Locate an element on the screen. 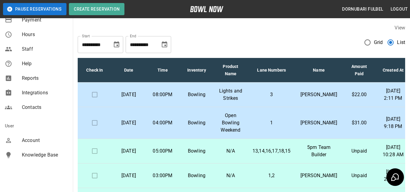  th: Lane Numbers is located at coordinates (272, 70).